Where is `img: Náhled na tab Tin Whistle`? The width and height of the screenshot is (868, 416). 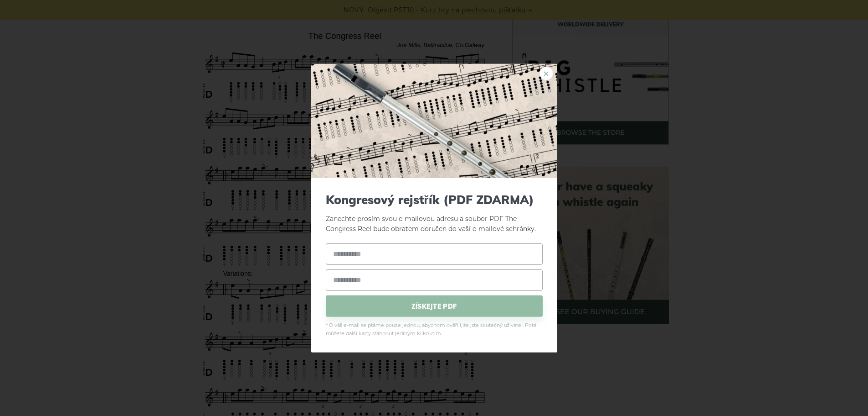 img: Náhled na tab Tin Whistle is located at coordinates (434, 120).